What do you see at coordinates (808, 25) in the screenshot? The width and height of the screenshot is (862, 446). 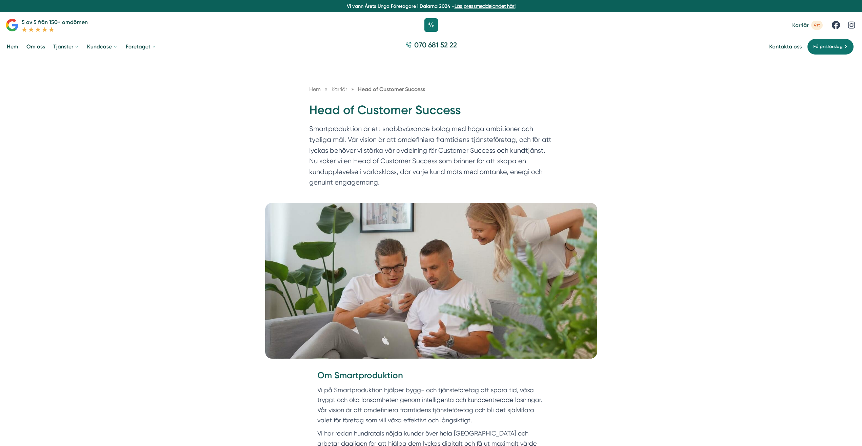 I see `a: Karriär 4st` at bounding box center [808, 25].